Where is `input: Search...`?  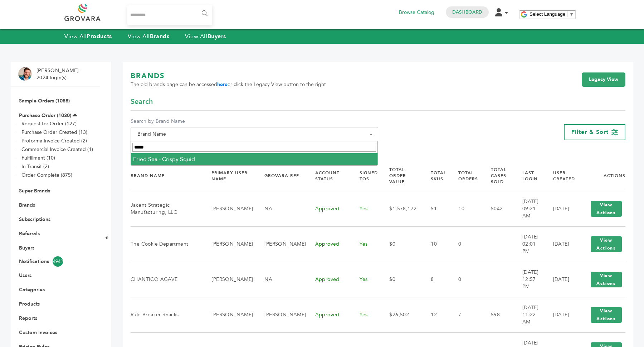
input: Search... is located at coordinates (169, 16).